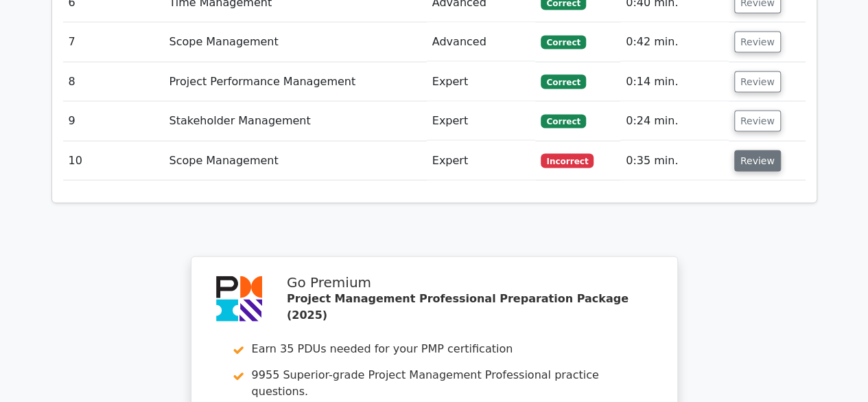  Describe the element at coordinates (567, 161) in the screenshot. I see `span: Incorrect` at that location.